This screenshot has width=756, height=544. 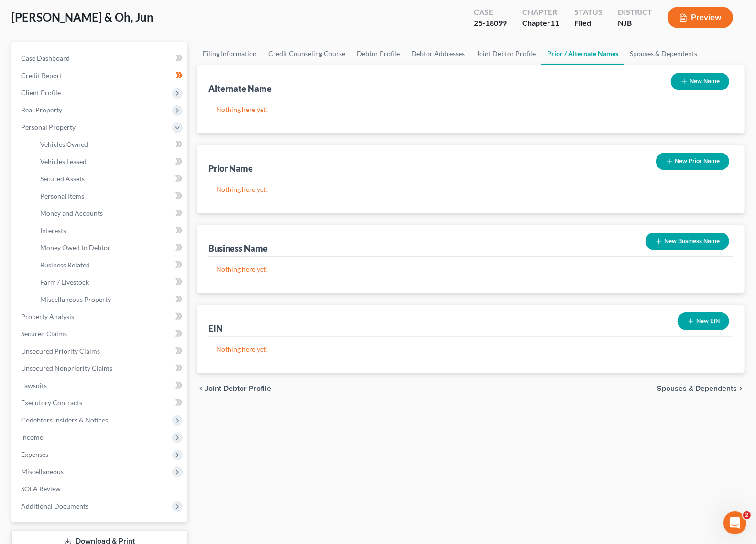 What do you see at coordinates (747, 515) in the screenshot?
I see `span: 2` at bounding box center [747, 515].